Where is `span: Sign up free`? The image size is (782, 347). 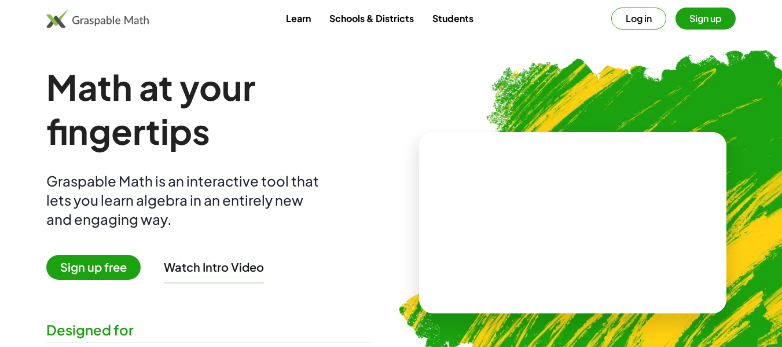
span: Sign up free is located at coordinates (93, 267).